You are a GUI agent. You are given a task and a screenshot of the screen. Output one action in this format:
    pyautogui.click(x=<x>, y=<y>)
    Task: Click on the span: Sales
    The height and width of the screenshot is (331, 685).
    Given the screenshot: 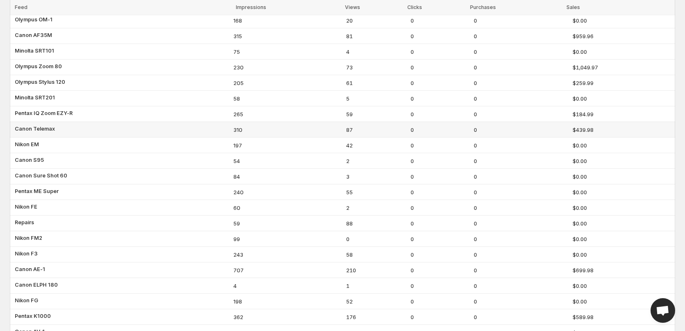 What is the action you would take?
    pyautogui.click(x=573, y=7)
    